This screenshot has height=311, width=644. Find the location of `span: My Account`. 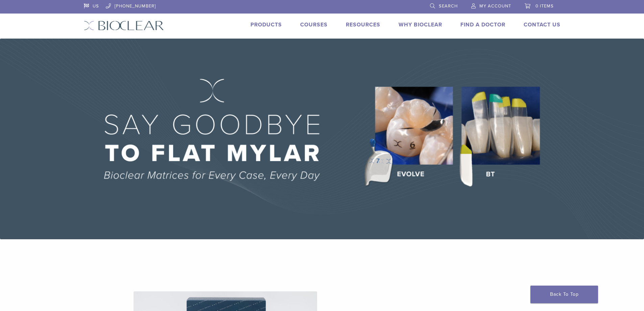

span: My Account is located at coordinates (496, 6).